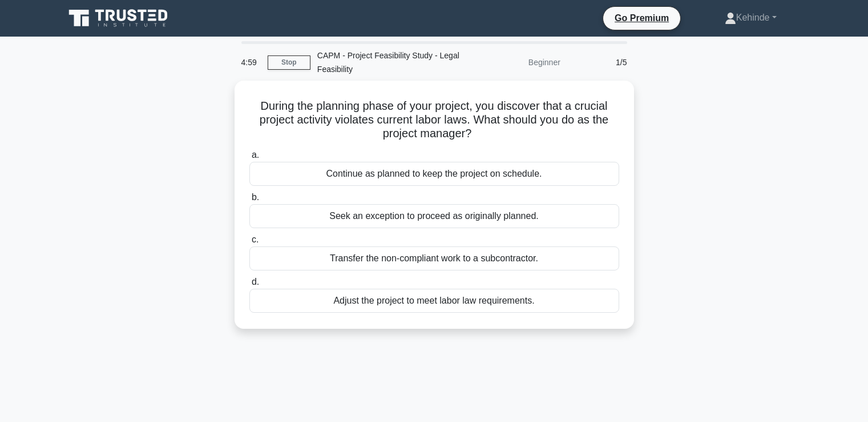  What do you see at coordinates (434, 301) in the screenshot?
I see `div: Adjust the project to meet labor law requirements.` at bounding box center [434, 301].